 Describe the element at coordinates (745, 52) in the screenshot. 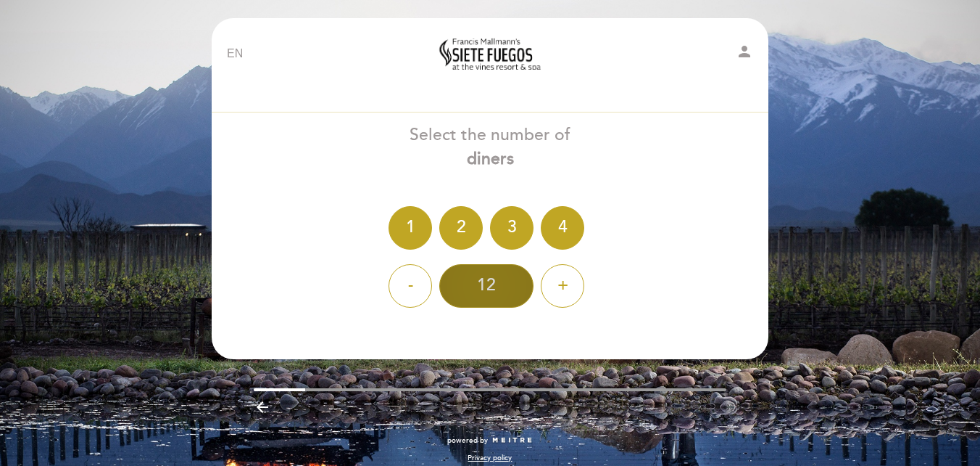

I see `i: person` at that location.